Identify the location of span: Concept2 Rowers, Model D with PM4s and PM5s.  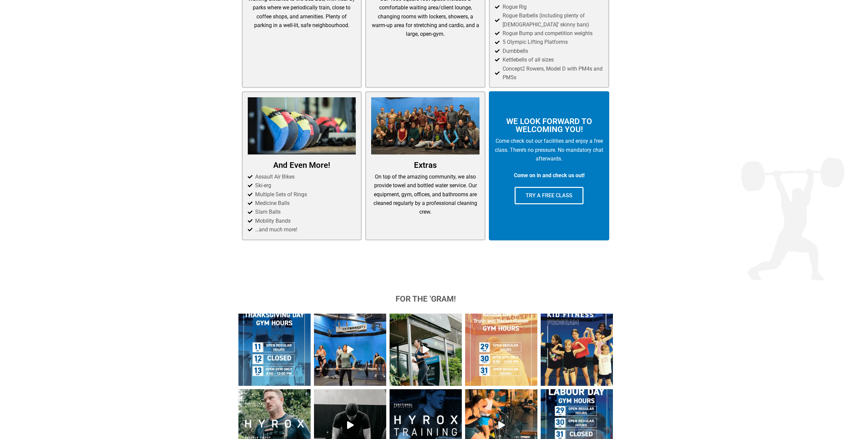
(552, 73).